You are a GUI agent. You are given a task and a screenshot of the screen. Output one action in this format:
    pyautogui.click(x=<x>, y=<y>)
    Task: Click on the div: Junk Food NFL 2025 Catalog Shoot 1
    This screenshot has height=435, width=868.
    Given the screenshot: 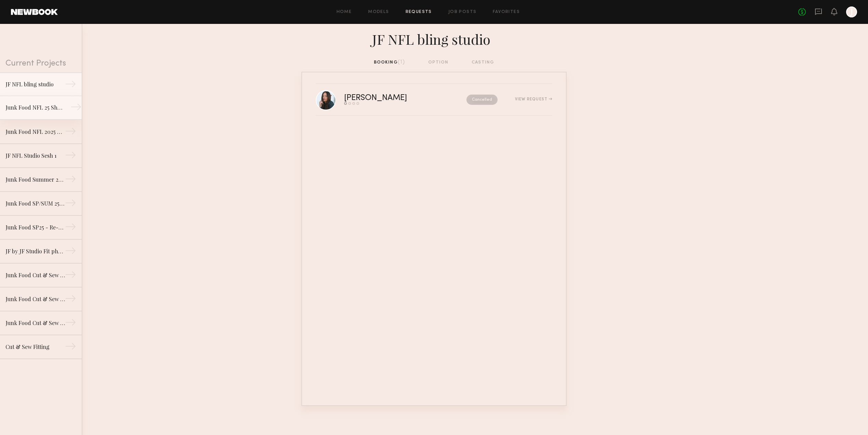 What is the action you would take?
    pyautogui.click(x=35, y=132)
    